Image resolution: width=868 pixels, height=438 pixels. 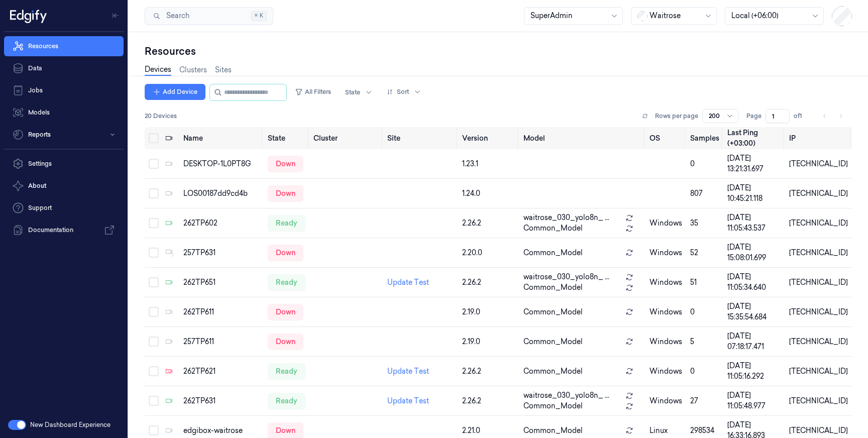 I want to click on div: 262TP602, so click(x=221, y=223).